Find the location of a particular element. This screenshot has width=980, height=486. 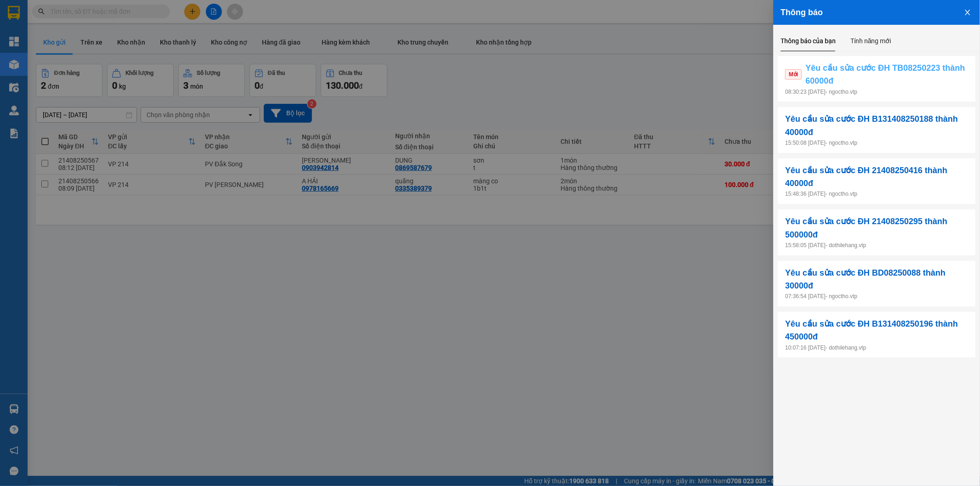

span: Yêu cầu sửa cước ĐH TB08250223 thành 60000đ is located at coordinates (887, 75).